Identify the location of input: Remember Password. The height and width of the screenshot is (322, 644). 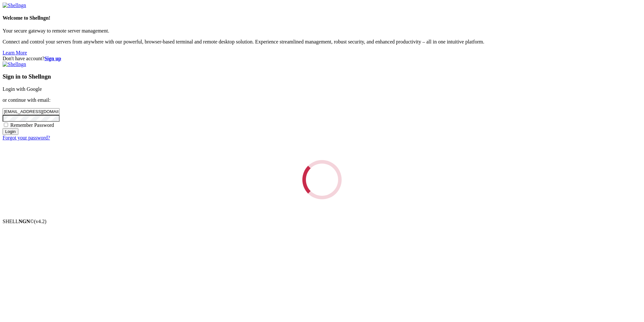
(6, 124).